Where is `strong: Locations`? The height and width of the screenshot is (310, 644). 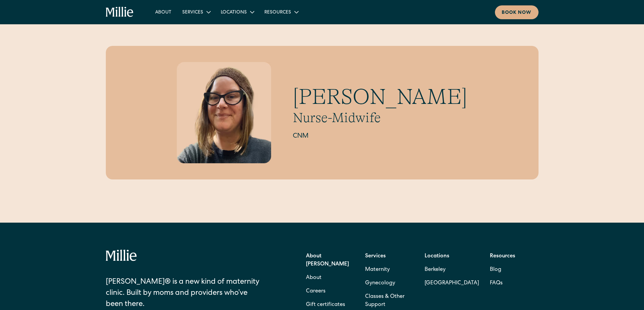
strong: Locations is located at coordinates (436, 257).